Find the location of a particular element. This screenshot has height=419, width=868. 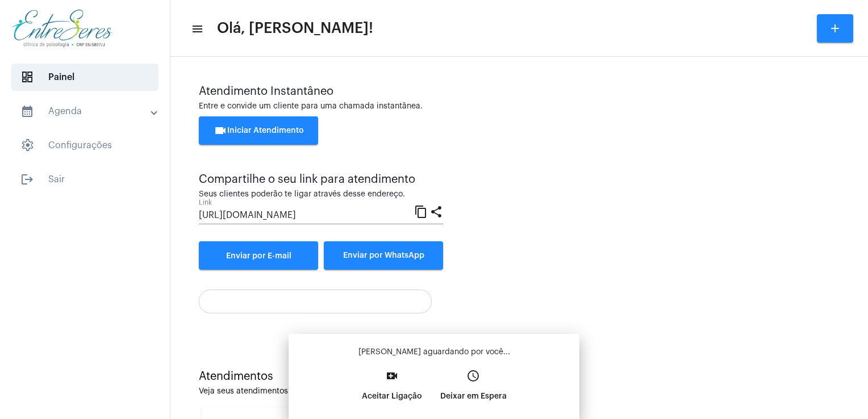

span: Iniciar Atendimento is located at coordinates (259, 131).